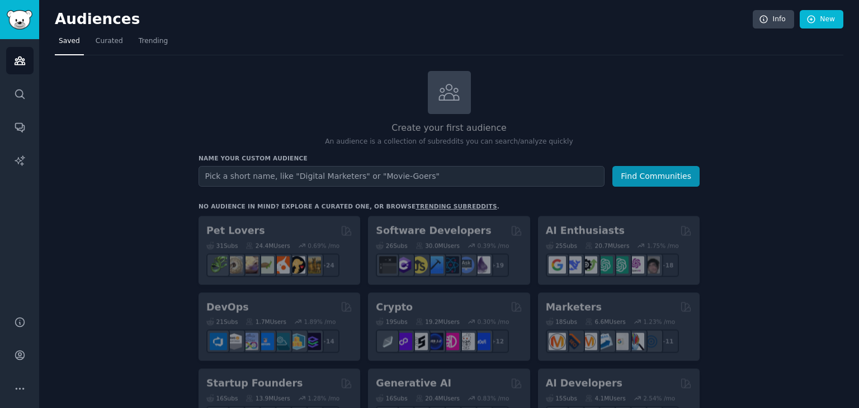 The width and height of the screenshot is (859, 408). I want to click on div: 19 Sub s, so click(392, 322).